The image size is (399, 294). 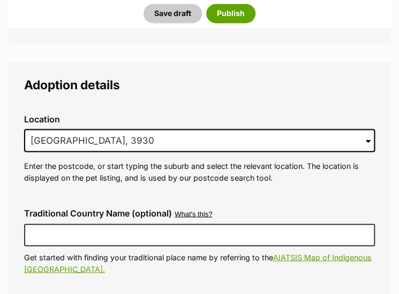 What do you see at coordinates (172, 13) in the screenshot?
I see `button: Save draft` at bounding box center [172, 13].